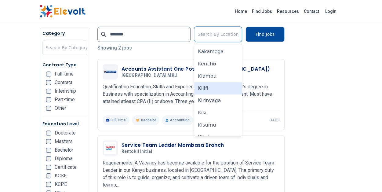 This screenshot has width=382, height=192. Describe the element at coordinates (49, 82) in the screenshot. I see `input: Contract` at that location.